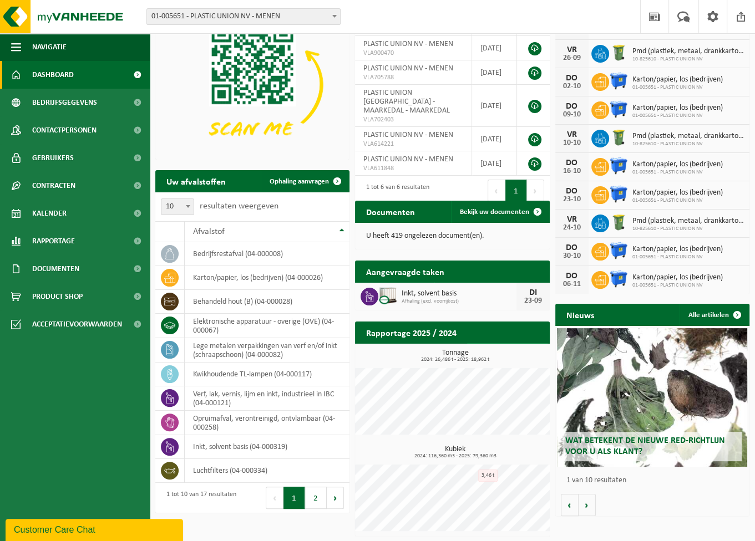  What do you see at coordinates (405, 271) in the screenshot?
I see `h2: Aangevraagde taken` at bounding box center [405, 271].